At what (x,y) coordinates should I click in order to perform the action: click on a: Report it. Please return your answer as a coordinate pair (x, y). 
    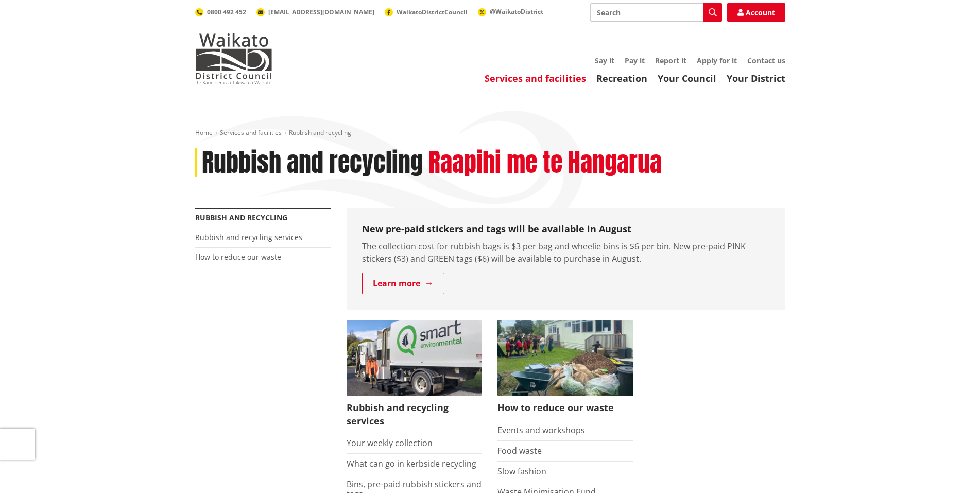
    Looking at the image, I should click on (671, 60).